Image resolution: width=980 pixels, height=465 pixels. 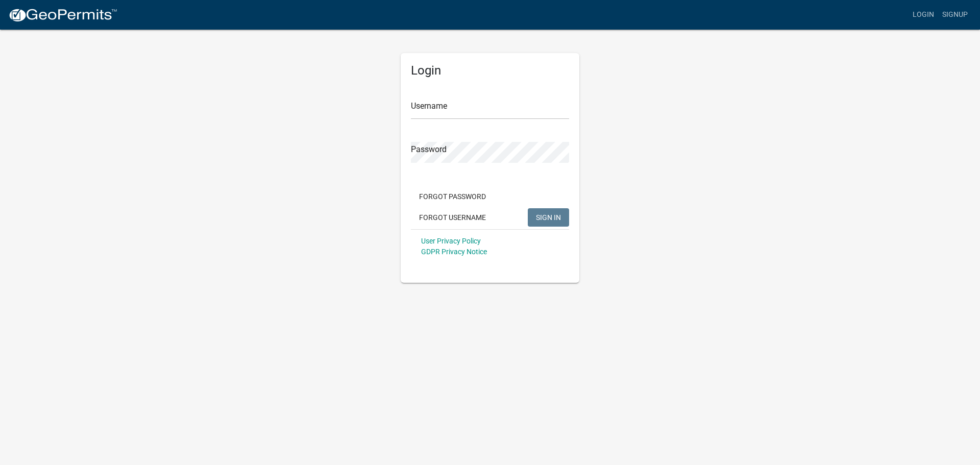 I want to click on a: GDPR Privacy Notice, so click(x=454, y=251).